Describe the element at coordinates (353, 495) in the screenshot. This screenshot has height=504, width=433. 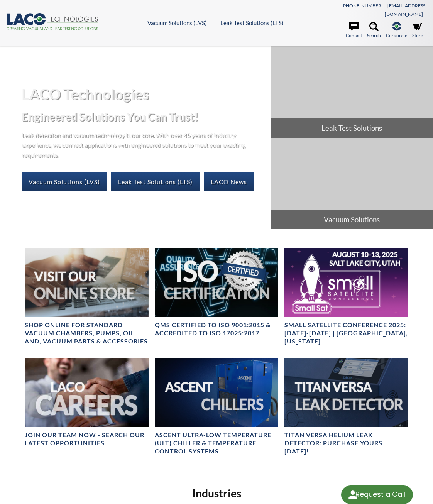
I see `img: round button` at that location.